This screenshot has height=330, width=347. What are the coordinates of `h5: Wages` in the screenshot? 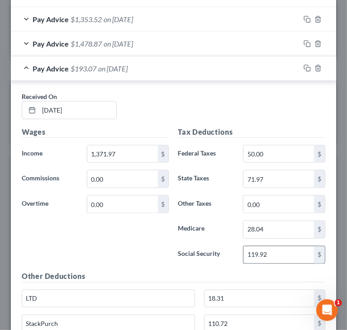 It's located at (95, 132).